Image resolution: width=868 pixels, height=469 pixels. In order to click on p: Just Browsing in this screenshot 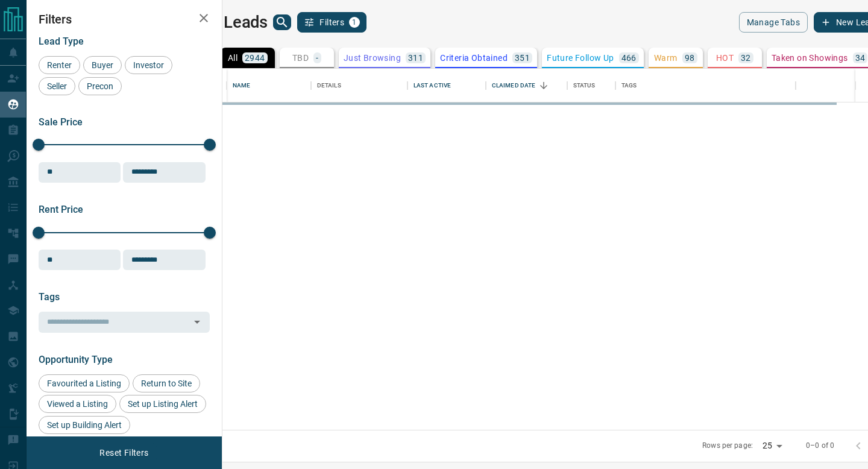, I will do `click(372, 58)`.